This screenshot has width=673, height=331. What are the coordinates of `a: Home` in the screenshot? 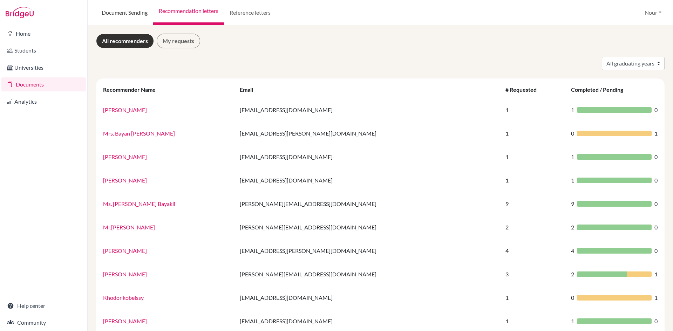 It's located at (43, 34).